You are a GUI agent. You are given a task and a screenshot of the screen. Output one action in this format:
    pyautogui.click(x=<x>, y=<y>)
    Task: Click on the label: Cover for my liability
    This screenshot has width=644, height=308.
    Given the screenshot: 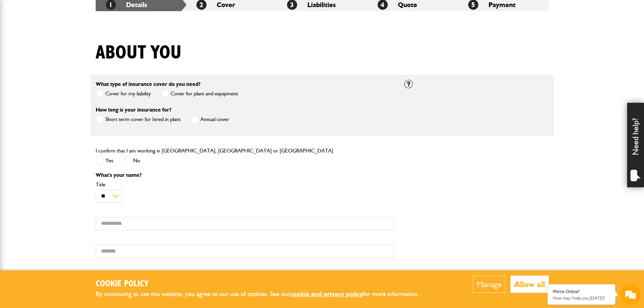 What is the action you would take?
    pyautogui.click(x=123, y=94)
    